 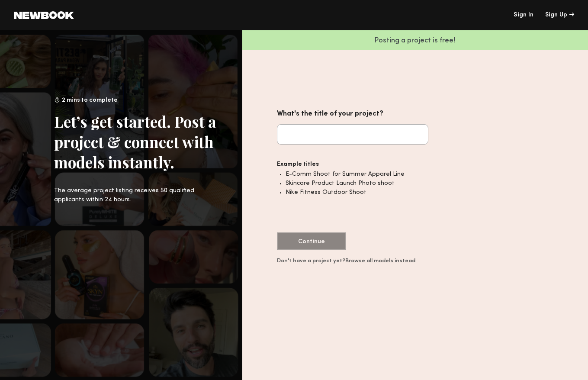 I want to click on a: Sign In, so click(x=524, y=15).